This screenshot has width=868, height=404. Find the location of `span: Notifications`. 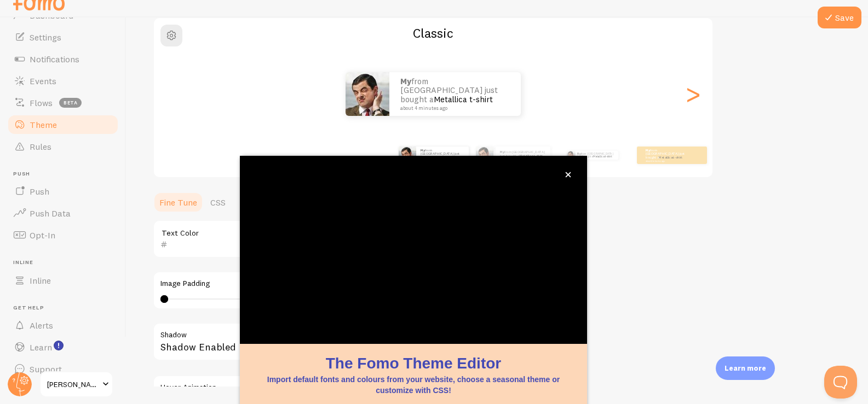

span: Notifications is located at coordinates (54, 59).